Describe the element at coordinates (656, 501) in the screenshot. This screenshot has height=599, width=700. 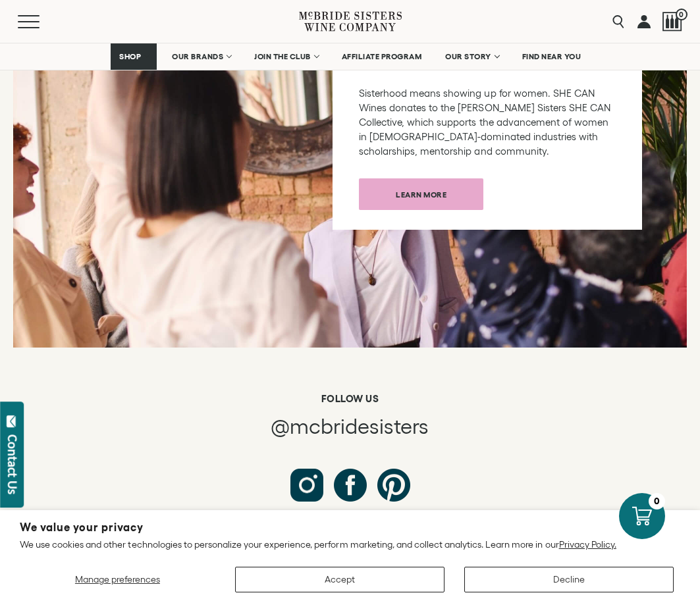
I see `div: 0` at that location.